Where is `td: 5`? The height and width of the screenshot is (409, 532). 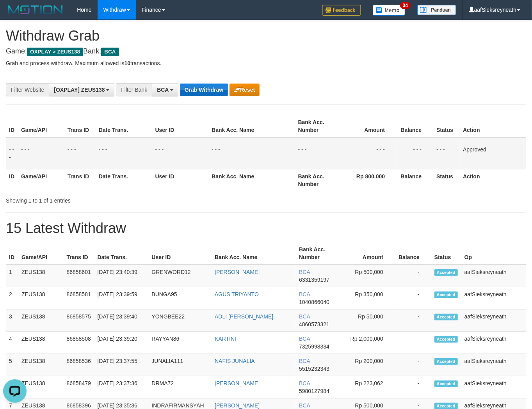 td: 5 is located at coordinates (12, 365).